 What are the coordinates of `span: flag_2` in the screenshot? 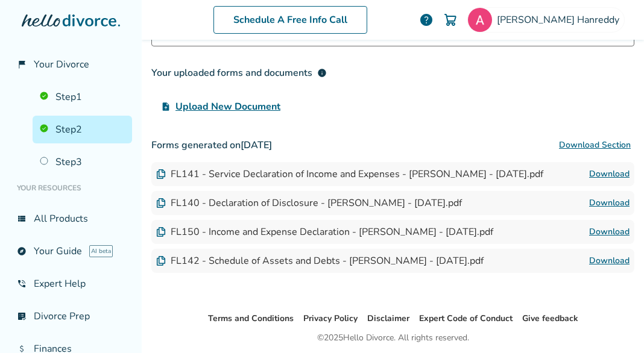 It's located at (22, 64).